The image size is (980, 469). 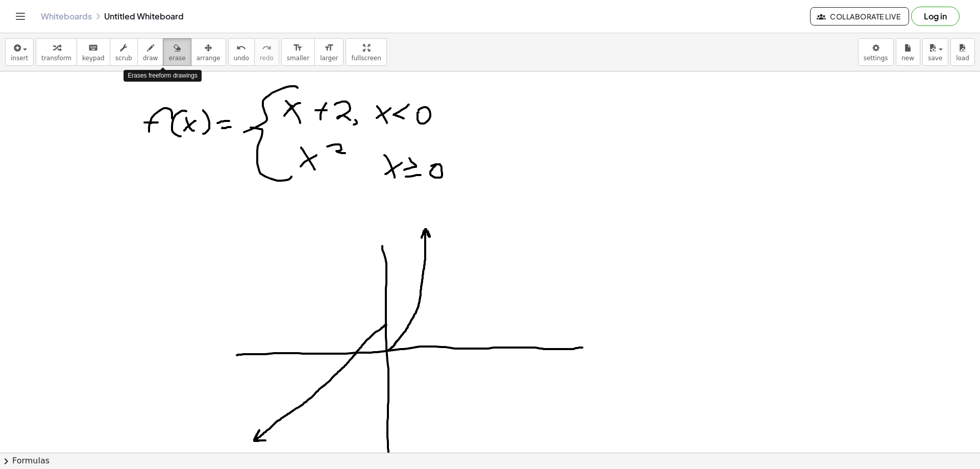 I want to click on span: redo, so click(x=267, y=59).